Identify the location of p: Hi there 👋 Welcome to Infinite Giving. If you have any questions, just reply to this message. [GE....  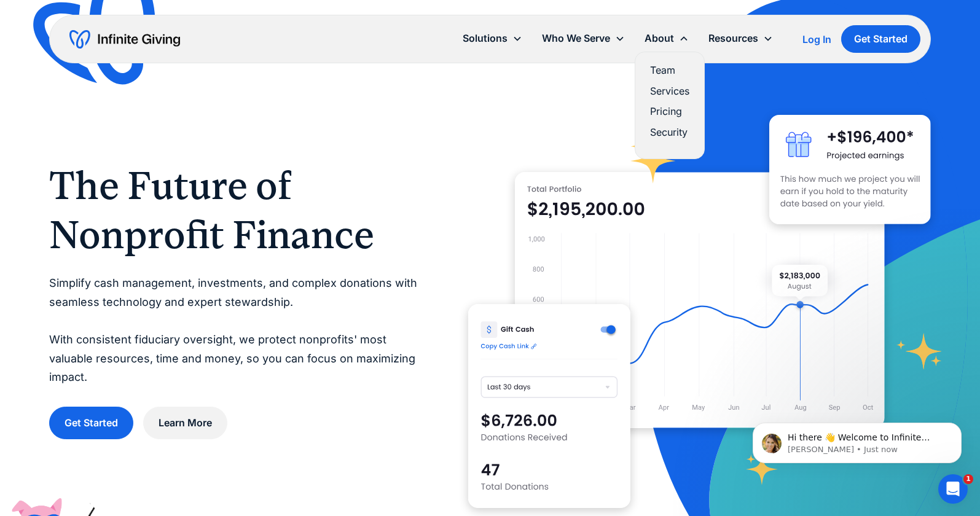
(133, 41).